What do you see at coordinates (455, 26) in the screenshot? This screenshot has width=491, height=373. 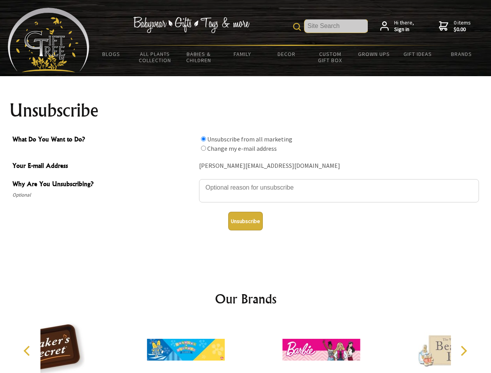 I see `a: 0 items$0.00` at bounding box center [455, 26].